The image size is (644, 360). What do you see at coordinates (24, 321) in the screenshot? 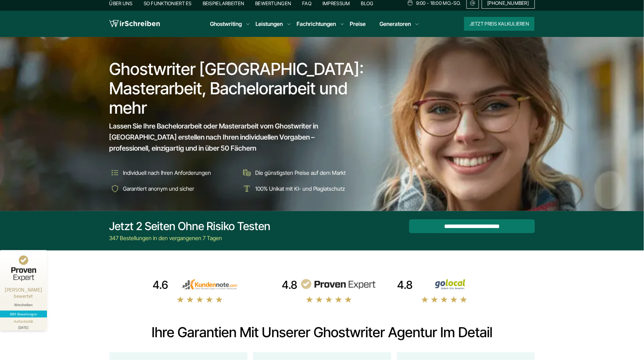
I see `div: Authentizität` at bounding box center [24, 321].